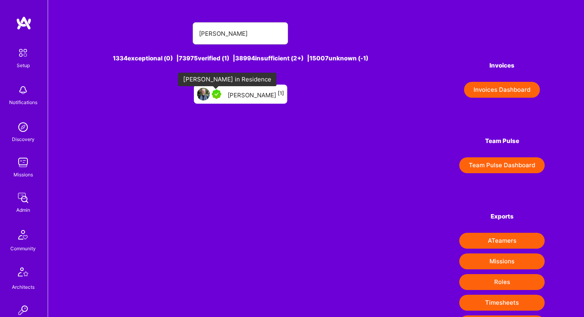 The image size is (584, 317). I want to click on h4: Exports, so click(502, 216).